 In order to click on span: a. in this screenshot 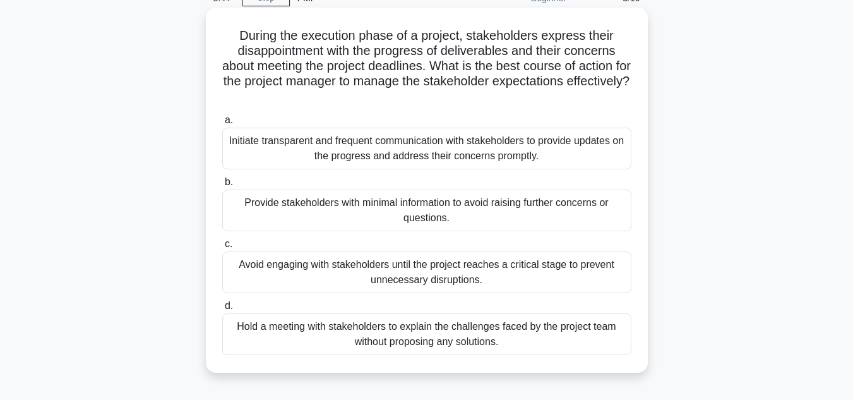, I will do `click(229, 119)`.